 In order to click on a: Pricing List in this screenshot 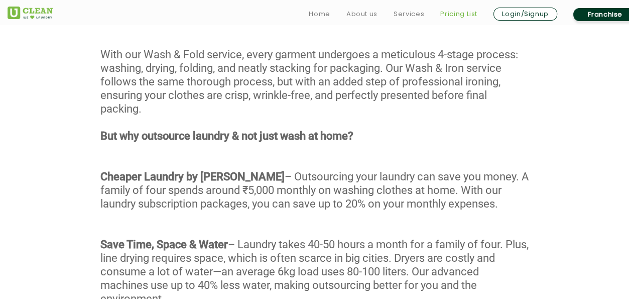, I will do `click(459, 14)`.